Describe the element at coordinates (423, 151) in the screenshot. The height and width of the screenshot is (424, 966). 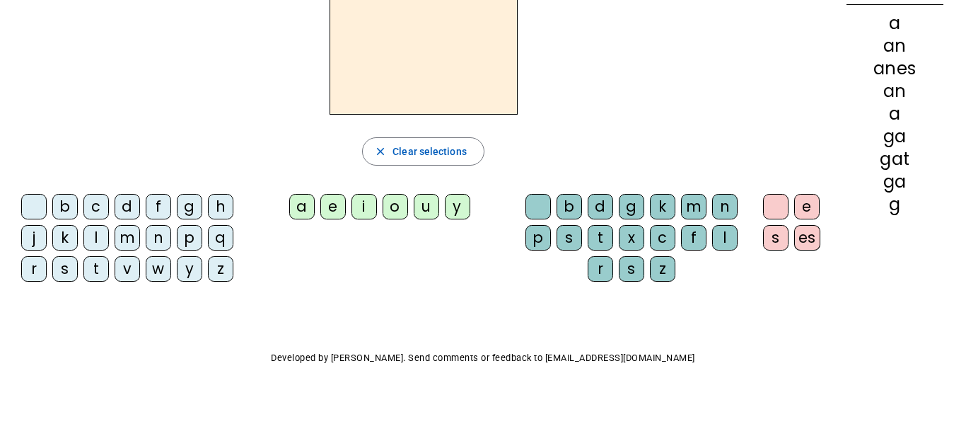
I see `button: Clear selections` at that location.